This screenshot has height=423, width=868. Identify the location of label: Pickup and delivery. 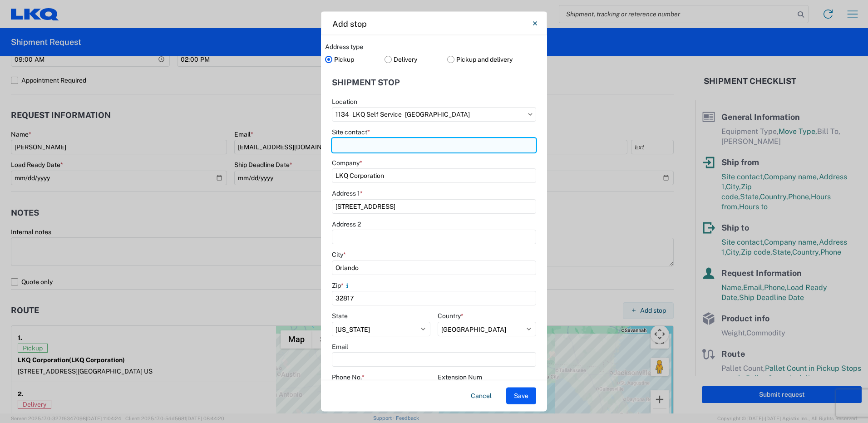
(495, 59).